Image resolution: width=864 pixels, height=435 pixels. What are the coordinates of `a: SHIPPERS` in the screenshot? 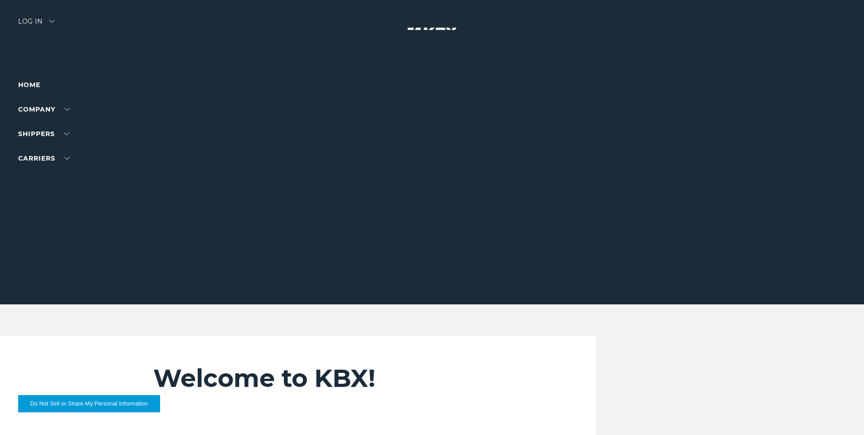 It's located at (44, 134).